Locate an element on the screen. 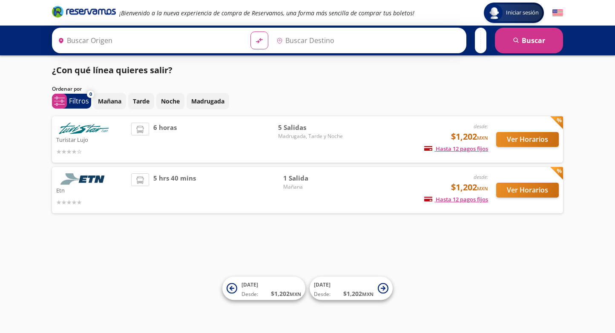  input: Buscar Destino is located at coordinates (367, 40).